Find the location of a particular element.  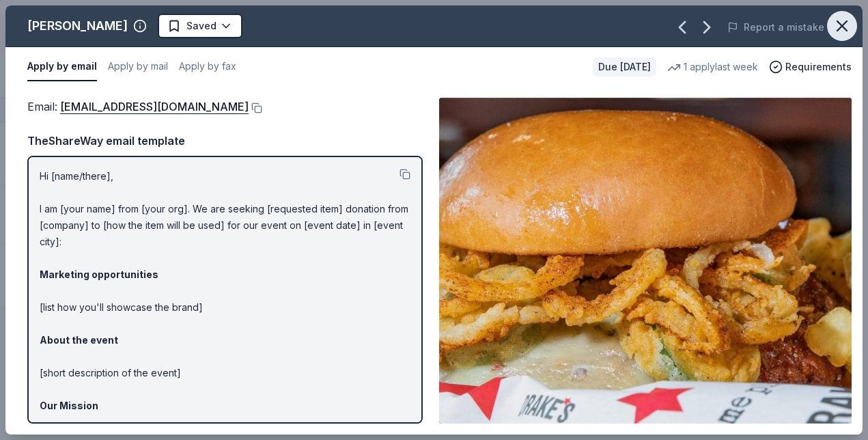

button: Report a mistake is located at coordinates (776, 27).